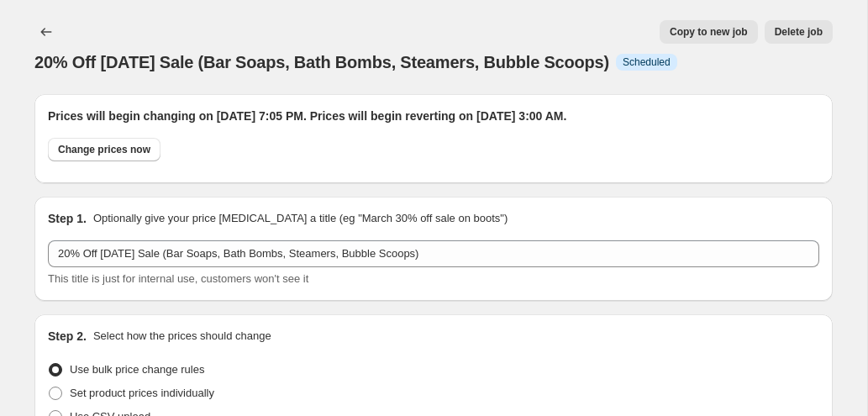  Describe the element at coordinates (708, 32) in the screenshot. I see `button: Copy to new job` at that location.